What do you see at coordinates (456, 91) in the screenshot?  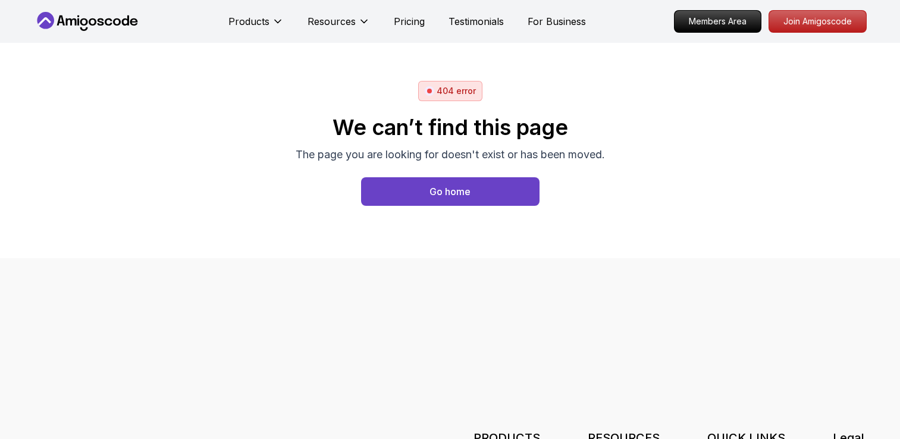 I see `p: 404 error` at bounding box center [456, 91].